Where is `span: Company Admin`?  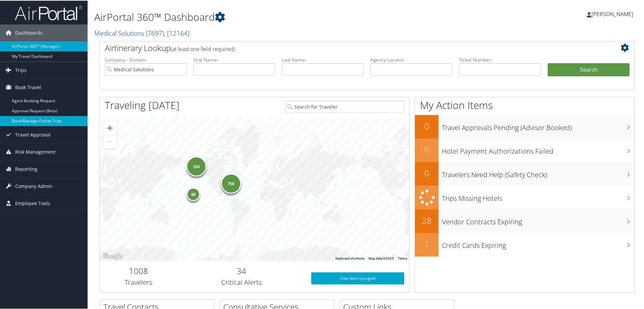
span: Company Admin is located at coordinates (34, 186).